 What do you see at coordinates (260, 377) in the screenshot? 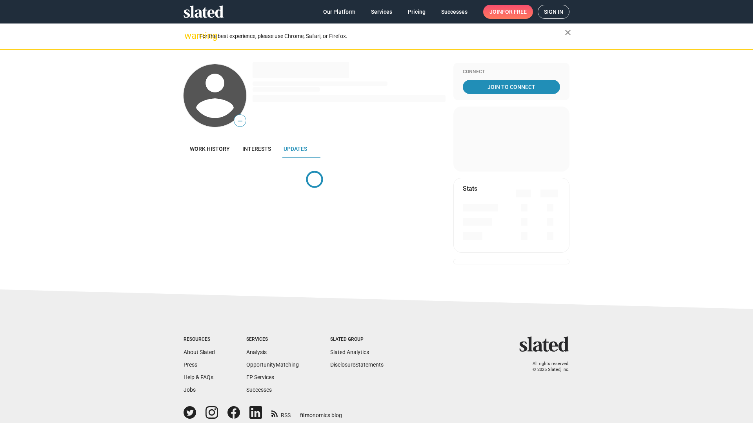
I see `a: EP Services` at bounding box center [260, 377].